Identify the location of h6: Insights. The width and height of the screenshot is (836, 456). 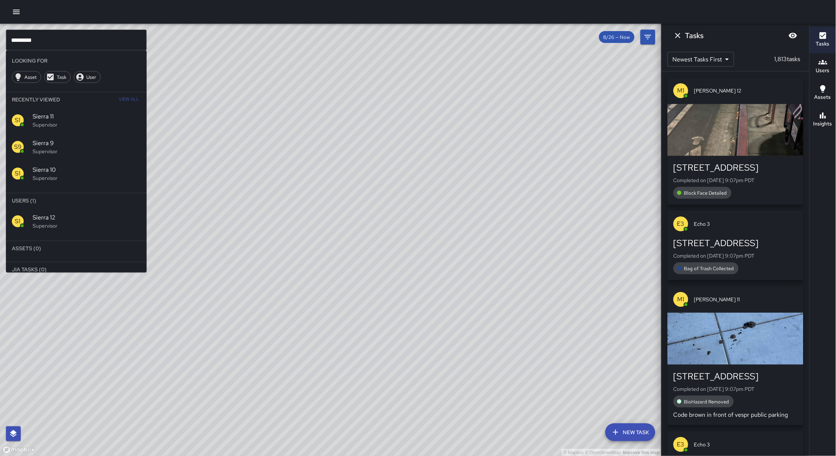
(823, 124).